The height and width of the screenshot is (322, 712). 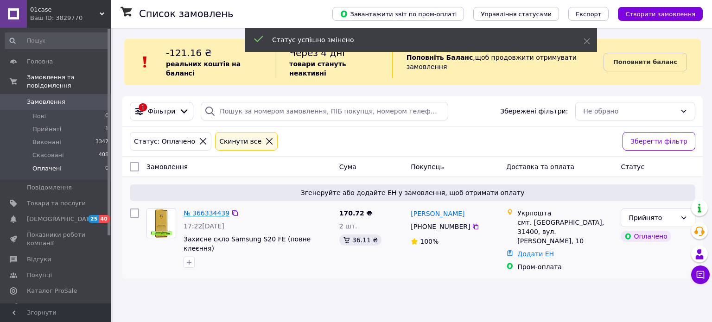 I want to click on span: 01case, so click(x=65, y=10).